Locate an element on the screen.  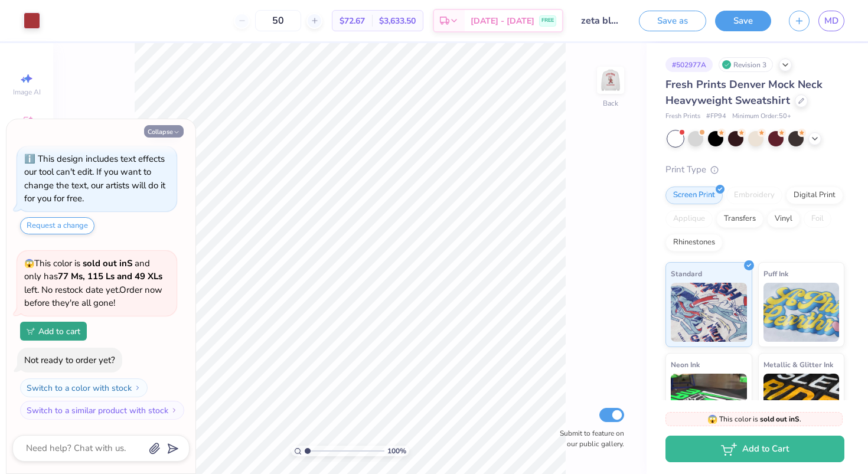
span: Minimum Order: 50 + is located at coordinates (762, 117).